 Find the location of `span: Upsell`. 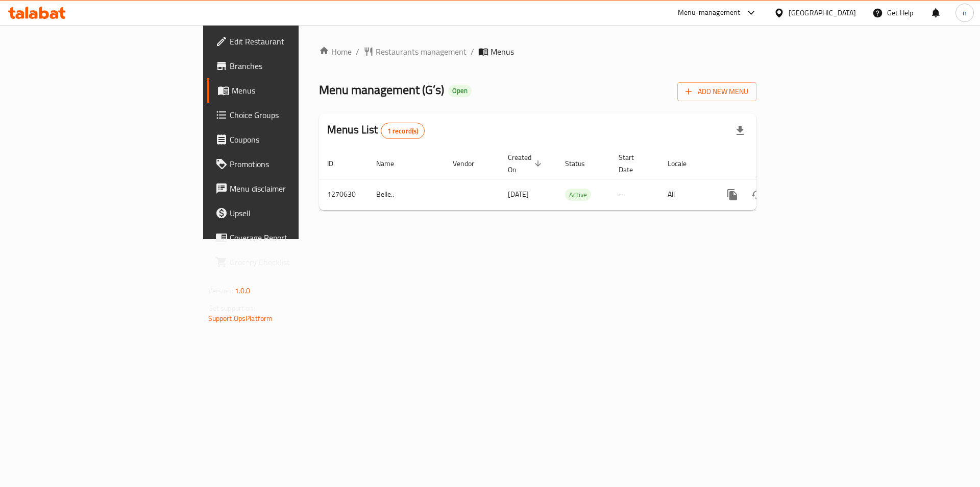

span: Upsell is located at coordinates (294, 213).